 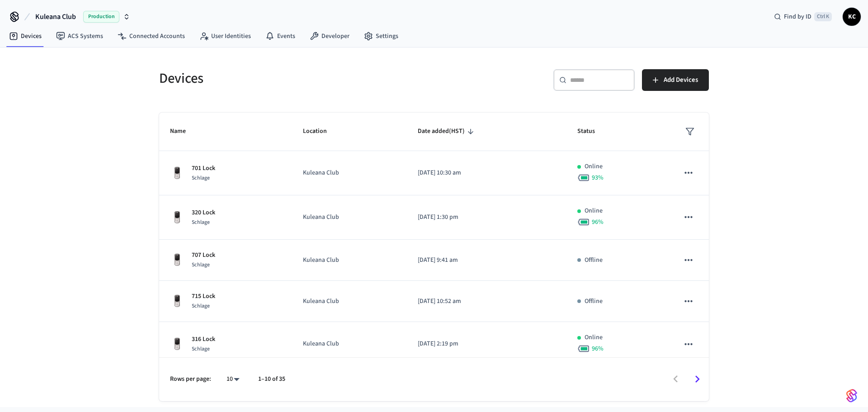 I want to click on button: Add Devices, so click(x=676, y=80).